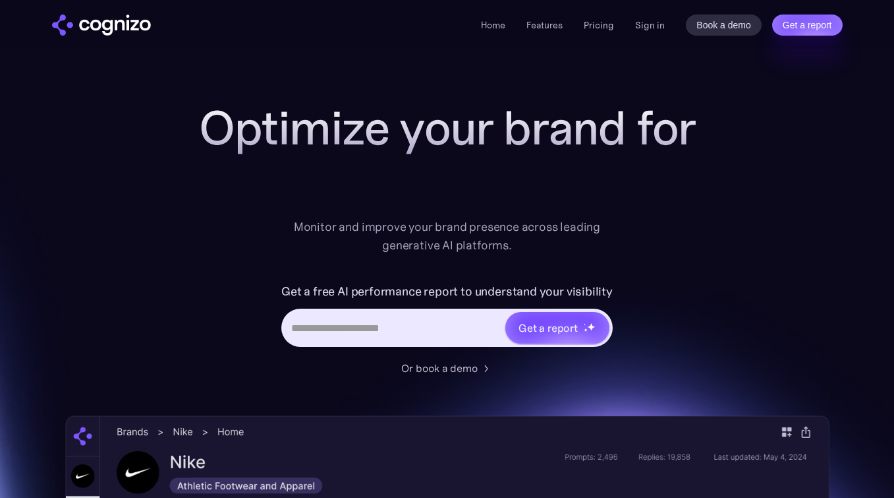 This screenshot has width=894, height=498. Describe the element at coordinates (101, 25) in the screenshot. I see `a: home` at that location.